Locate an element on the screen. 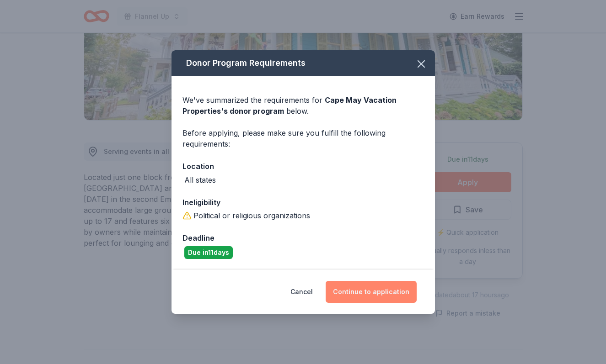 The width and height of the screenshot is (606, 364). div: All states is located at coordinates (200, 180).